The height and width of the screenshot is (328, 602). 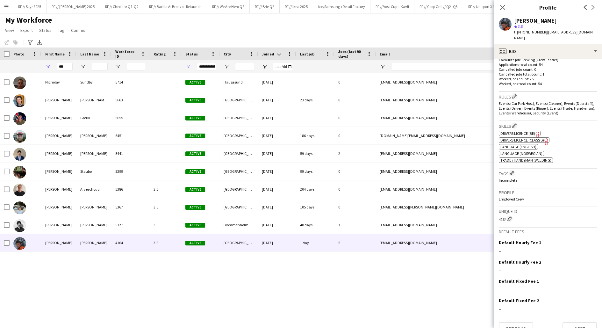 What do you see at coordinates (239, 82) in the screenshot?
I see `div: Haugesund` at bounding box center [239, 82].